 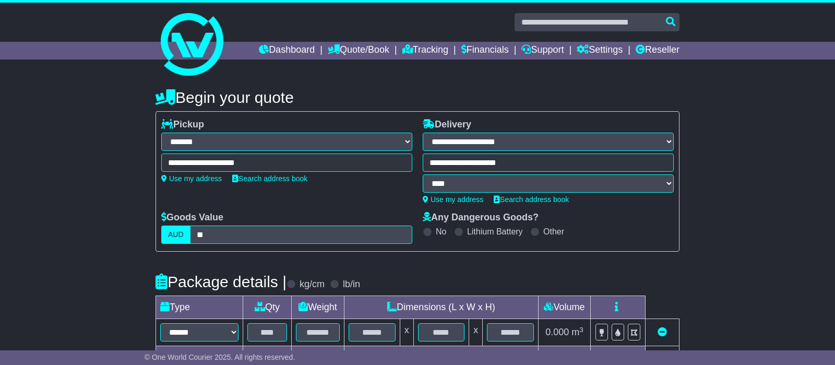 What do you see at coordinates (221, 281) in the screenshot?
I see `h4: Package details |` at bounding box center [221, 281].